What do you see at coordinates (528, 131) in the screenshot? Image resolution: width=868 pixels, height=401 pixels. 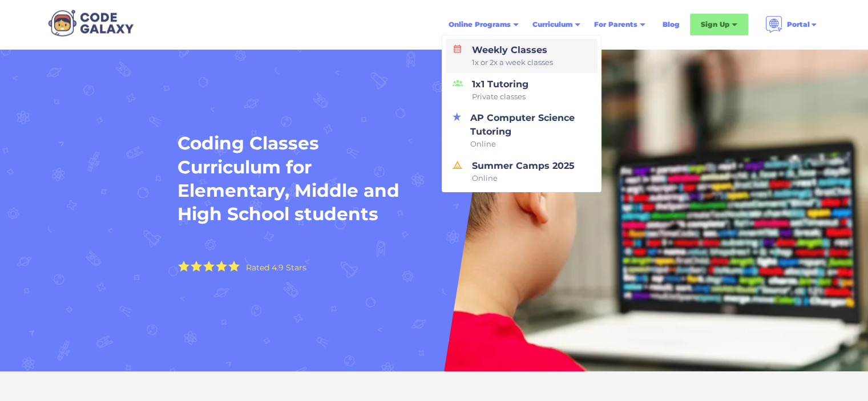 I see `div: AP Computer Science Tutoring` at bounding box center [528, 131].